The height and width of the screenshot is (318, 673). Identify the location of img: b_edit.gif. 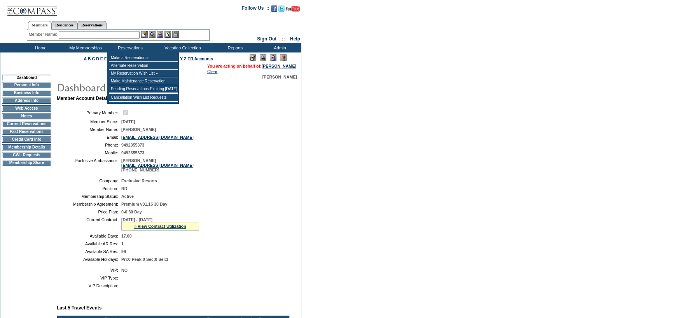
(144, 34).